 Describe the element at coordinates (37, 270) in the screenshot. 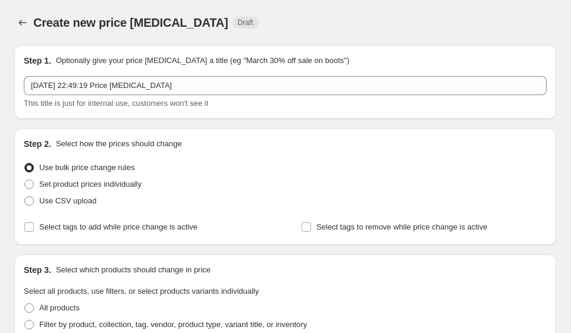

I see `h2: Step 3.` at that location.